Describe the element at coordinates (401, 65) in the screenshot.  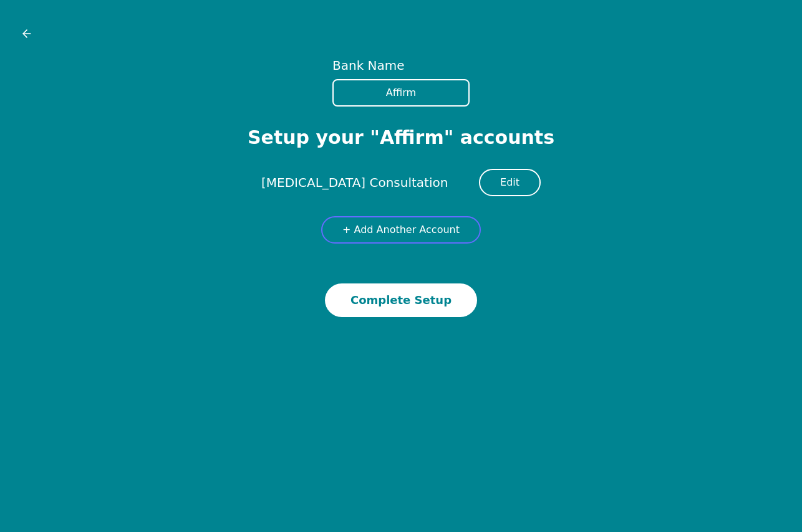
I see `label: Bank Name` at that location.